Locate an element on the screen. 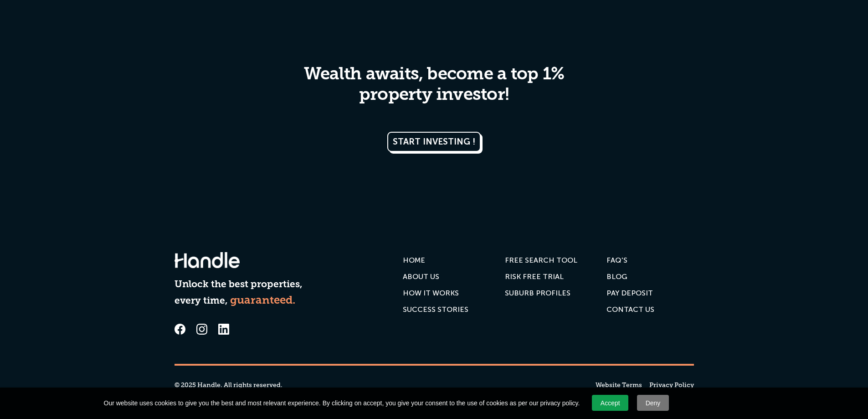 The image size is (868, 419). div: SUCCESS STORIES is located at coordinates (436, 310).